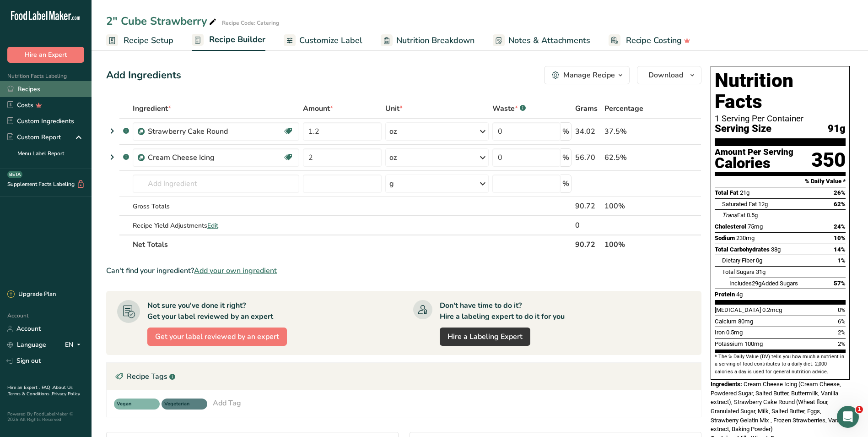 The height and width of the screenshot is (437, 868). Describe the element at coordinates (730, 226) in the screenshot. I see `span: Cholesterol` at that location.